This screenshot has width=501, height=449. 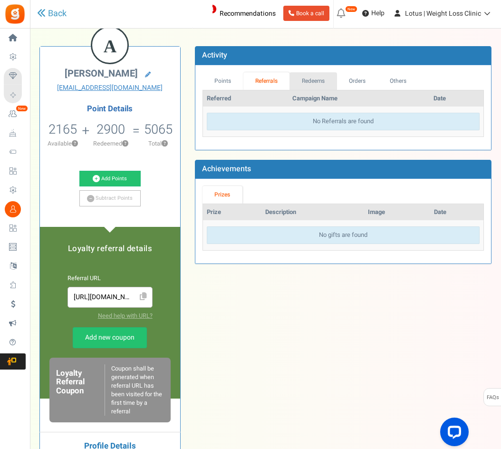 What do you see at coordinates (144, 297) in the screenshot?
I see `span: Click to Copy` at bounding box center [144, 297].